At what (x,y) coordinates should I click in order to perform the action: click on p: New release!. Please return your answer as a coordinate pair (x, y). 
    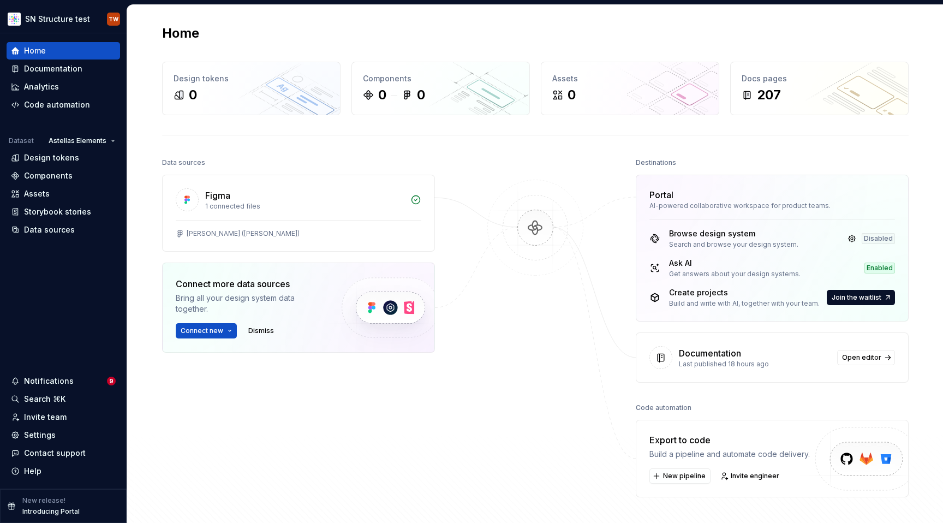
    Looking at the image, I should click on (44, 500).